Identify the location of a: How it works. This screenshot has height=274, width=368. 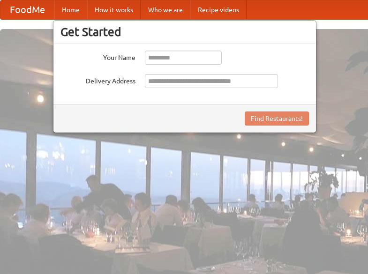
(114, 10).